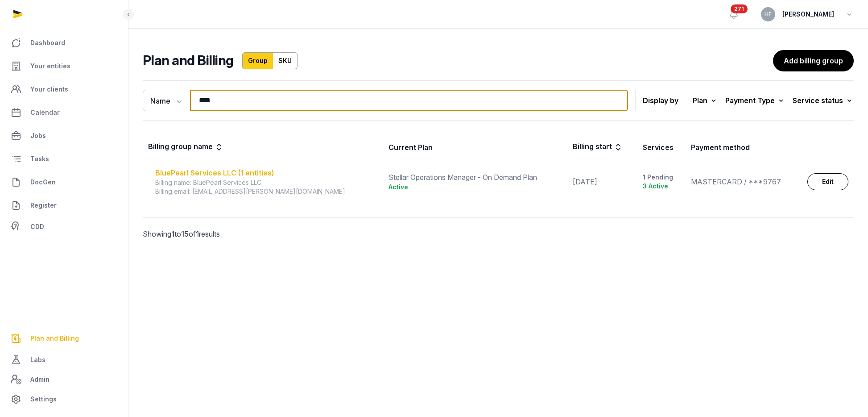 This screenshot has width=868, height=417. What do you see at coordinates (598, 147) in the screenshot?
I see `div: Billing start` at bounding box center [598, 147].